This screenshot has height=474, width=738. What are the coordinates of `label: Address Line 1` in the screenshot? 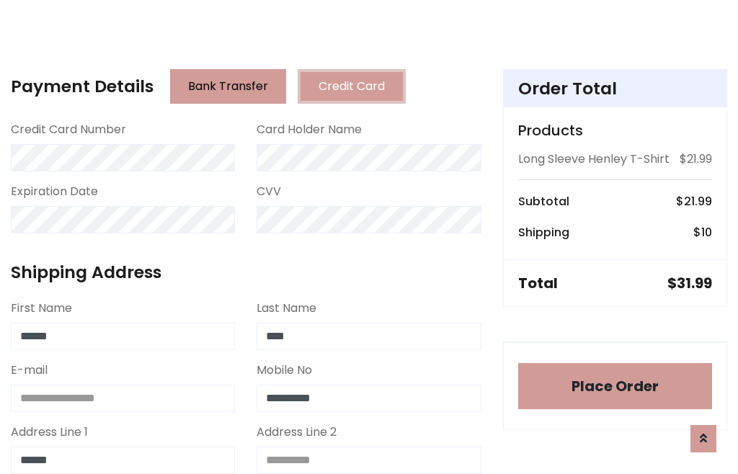 It's located at (49, 432).